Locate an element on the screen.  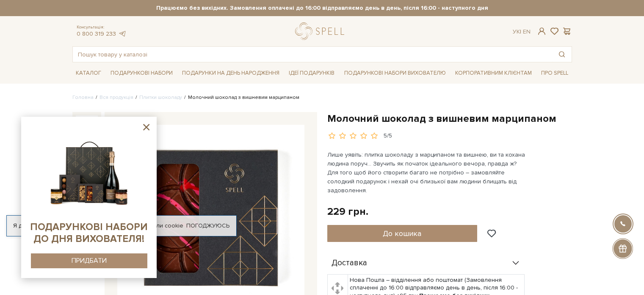
strong: Працюємо без вихідних. Замовлення оплачені до 16:00 відправляємо день в день, після 16:00 - насту... is located at coordinates (322, 8).